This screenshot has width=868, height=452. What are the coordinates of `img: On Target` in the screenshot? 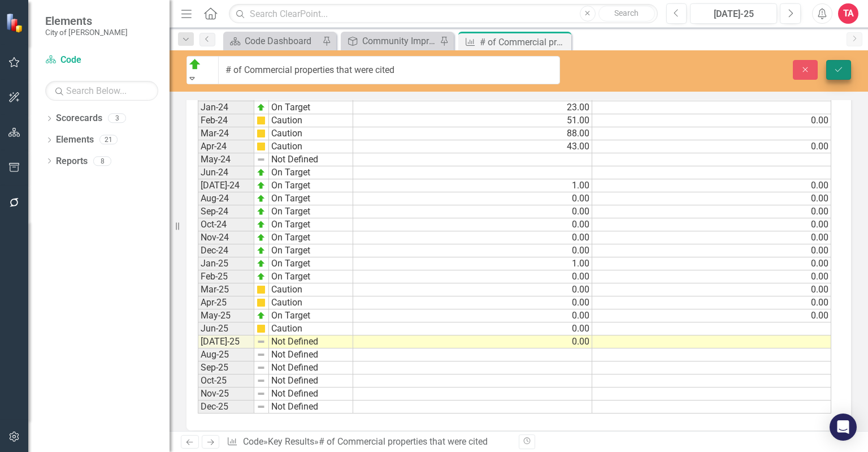 It's located at (195, 64).